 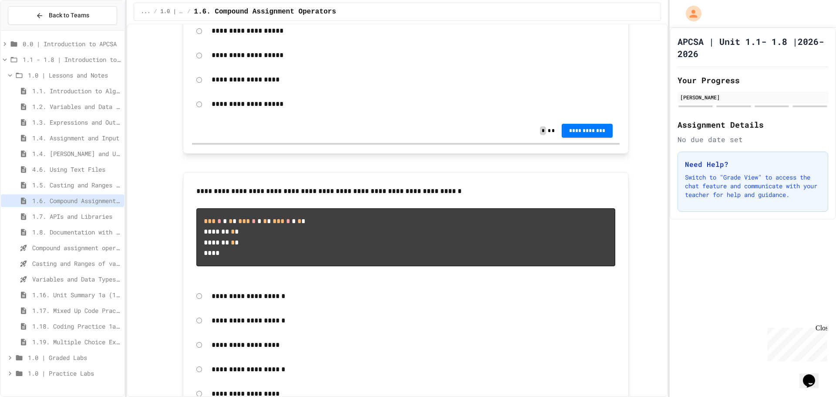 What do you see at coordinates (690, 13) in the screenshot?
I see `div: My Account` at bounding box center [690, 13].